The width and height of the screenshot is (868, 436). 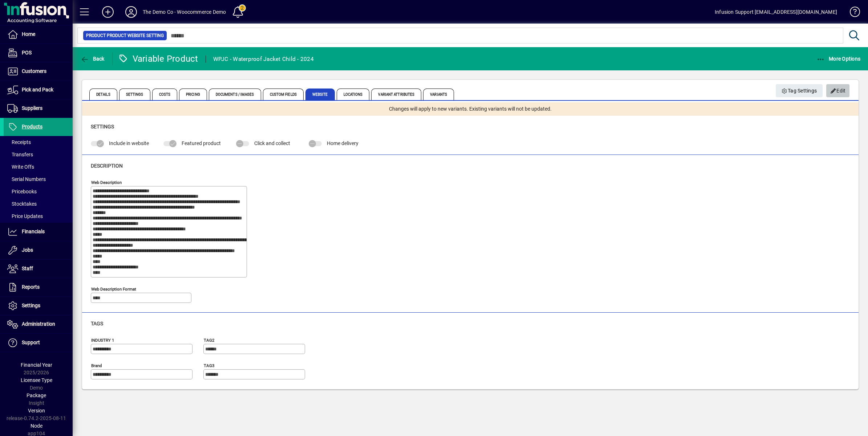 What do you see at coordinates (38, 204) in the screenshot?
I see `a: Stocktakes` at bounding box center [38, 204].